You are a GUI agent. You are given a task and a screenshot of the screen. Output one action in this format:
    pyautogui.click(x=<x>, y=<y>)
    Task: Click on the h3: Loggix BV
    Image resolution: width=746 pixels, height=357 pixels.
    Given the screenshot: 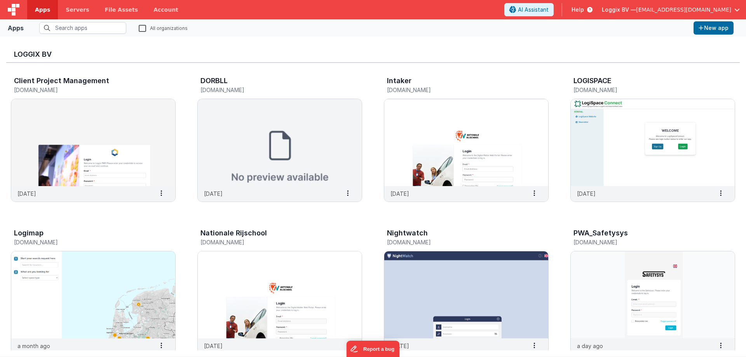 What is the action you would take?
    pyautogui.click(x=373, y=54)
    